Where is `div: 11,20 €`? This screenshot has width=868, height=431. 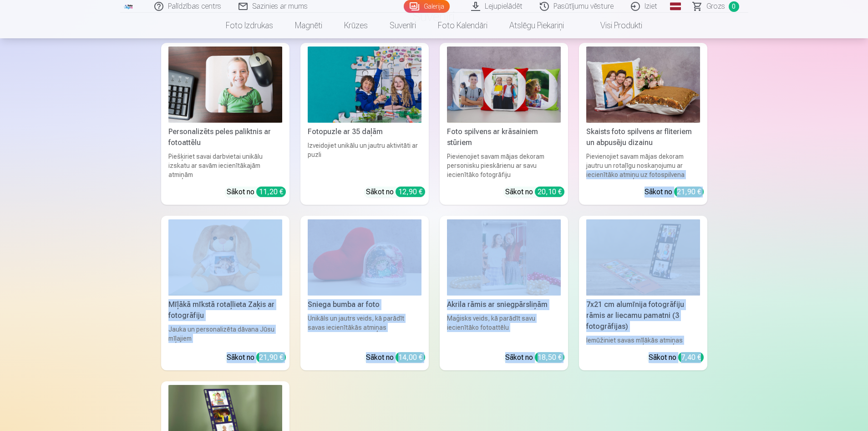 div: 11,20 € is located at coordinates (271, 191).